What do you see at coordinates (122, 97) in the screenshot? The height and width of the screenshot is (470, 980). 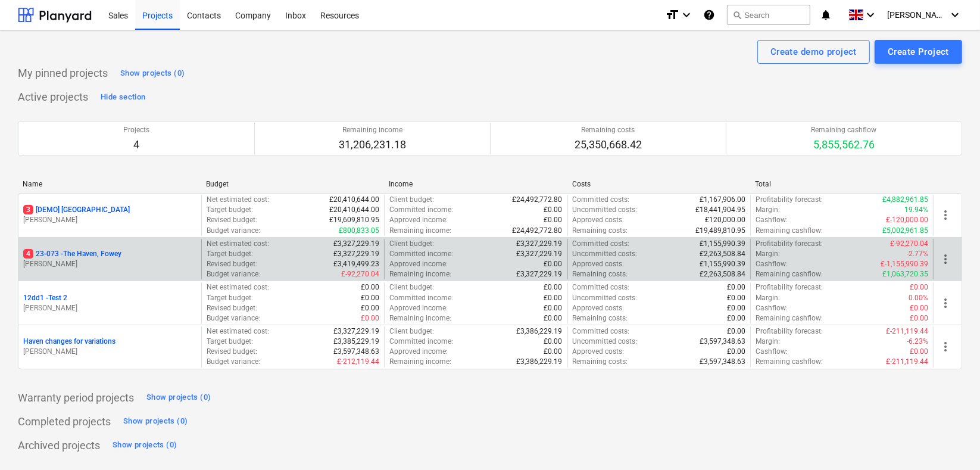 I see `button: Hide section` at bounding box center [122, 97].